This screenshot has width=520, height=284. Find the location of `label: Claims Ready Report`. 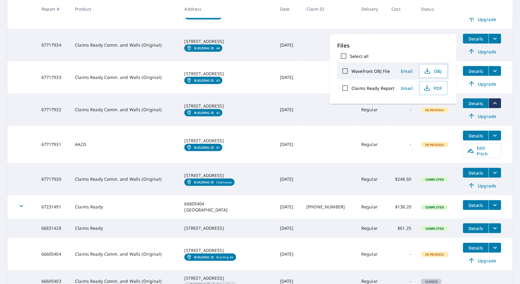

label: Claims Ready Report is located at coordinates (373, 88).